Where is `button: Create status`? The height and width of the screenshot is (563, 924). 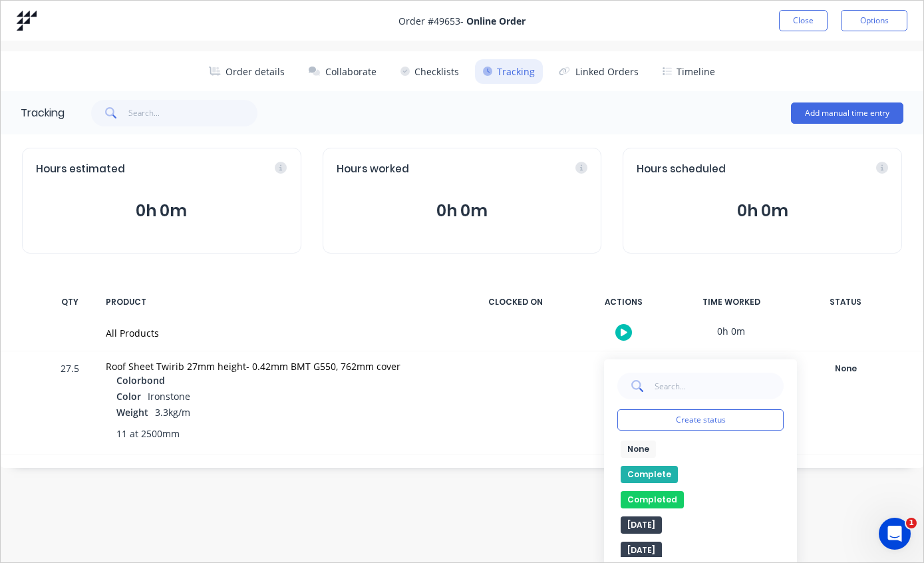
button: Create status is located at coordinates (701, 420).